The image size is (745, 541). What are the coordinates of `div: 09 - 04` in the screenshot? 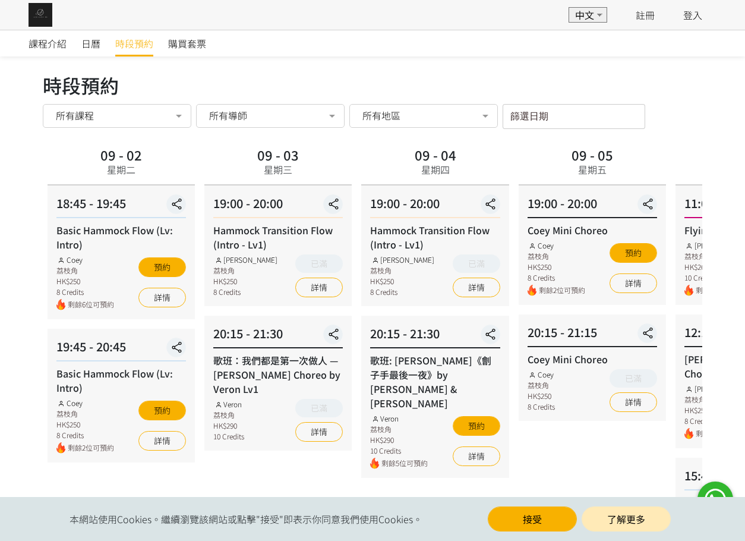 It's located at (436, 155).